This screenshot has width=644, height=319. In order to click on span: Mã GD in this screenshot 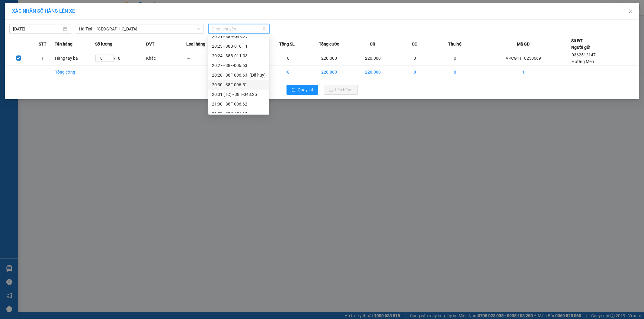, I will do `click(523, 44)`.